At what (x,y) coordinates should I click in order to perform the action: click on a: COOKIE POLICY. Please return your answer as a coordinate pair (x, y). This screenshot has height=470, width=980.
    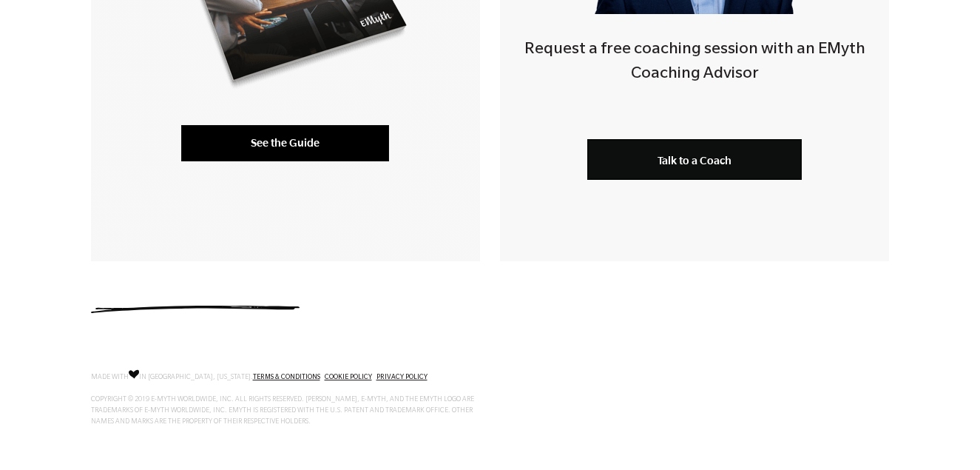
    Looking at the image, I should click on (348, 377).